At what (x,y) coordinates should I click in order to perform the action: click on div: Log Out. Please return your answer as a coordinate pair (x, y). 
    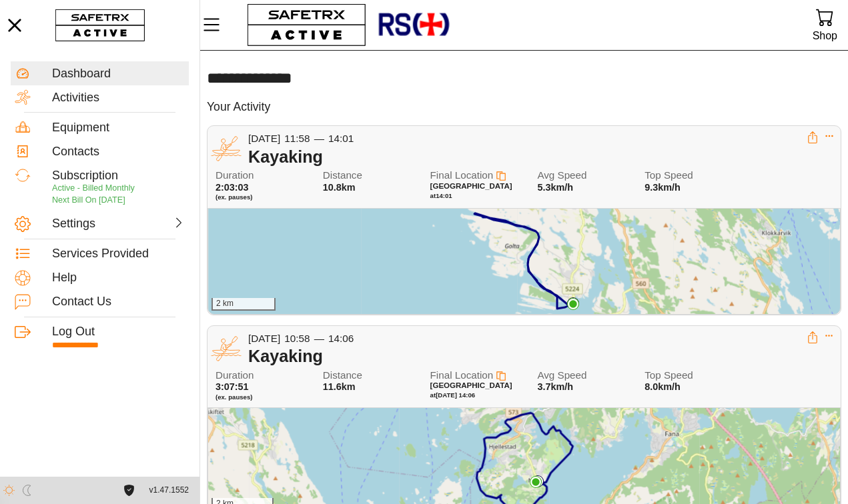
    Looking at the image, I should click on (118, 332).